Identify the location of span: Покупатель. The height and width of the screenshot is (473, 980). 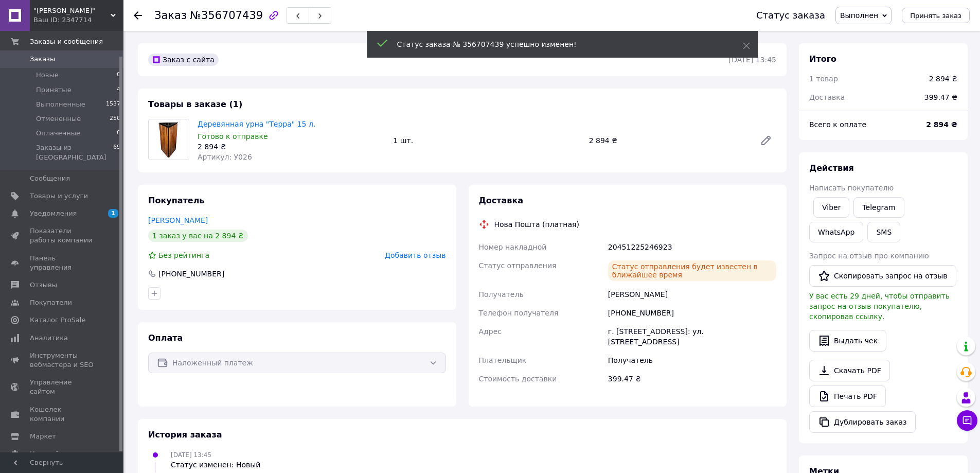
(176, 200).